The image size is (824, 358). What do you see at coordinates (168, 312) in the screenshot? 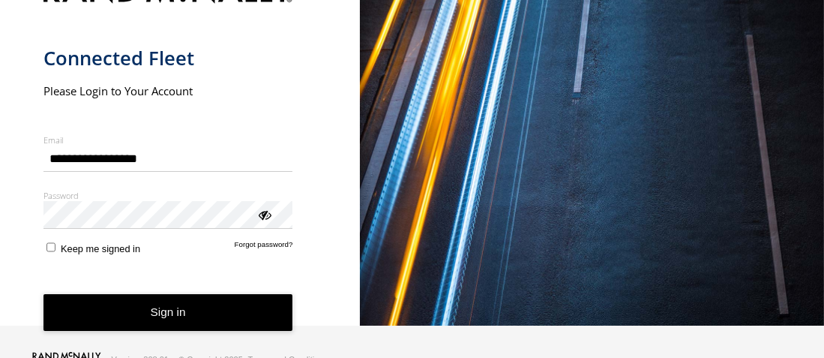
I see `button: Sign in` at bounding box center [168, 312].